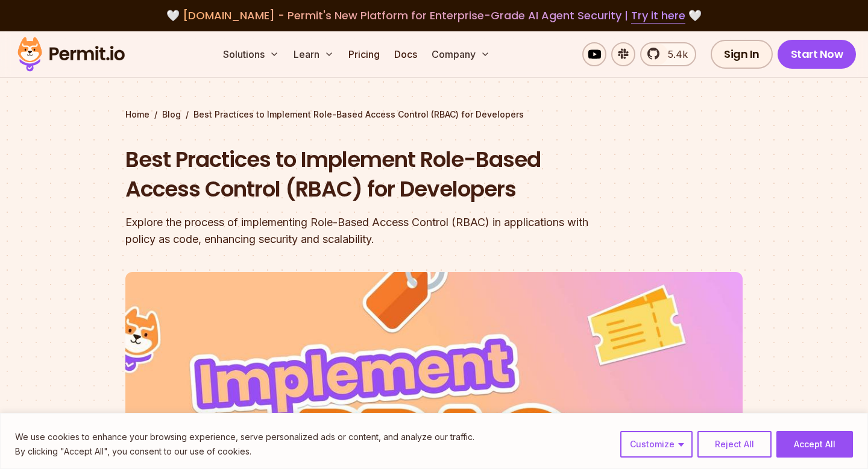 The width and height of the screenshot is (868, 469). What do you see at coordinates (668, 54) in the screenshot?
I see `a: 5.4k` at bounding box center [668, 54].